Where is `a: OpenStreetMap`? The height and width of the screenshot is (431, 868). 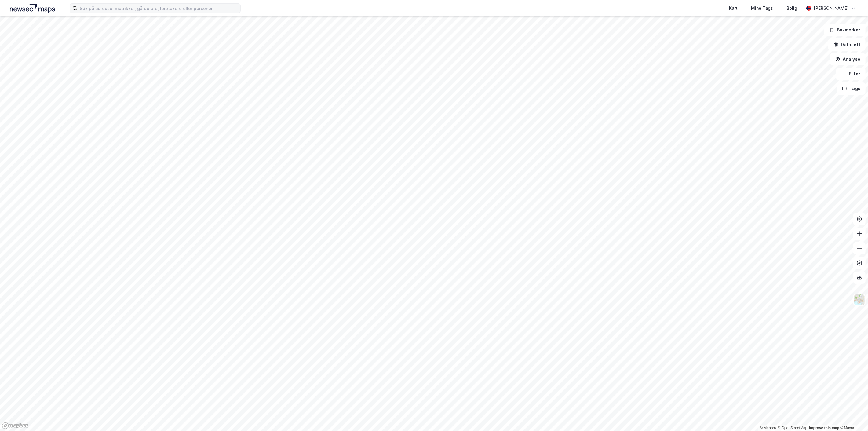 a: OpenStreetMap is located at coordinates (793, 428).